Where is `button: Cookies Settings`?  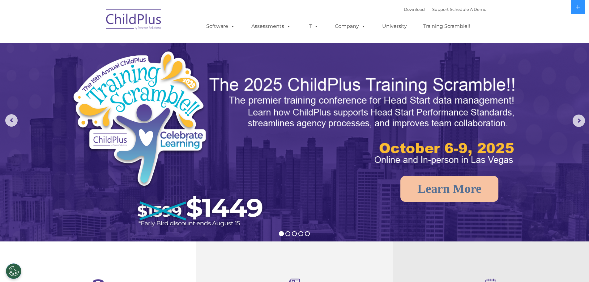
button: Cookies Settings is located at coordinates (14, 271).